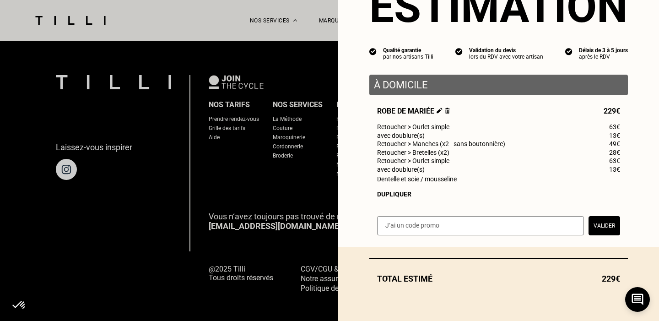 The height and width of the screenshot is (321, 659). What do you see at coordinates (498, 278) in the screenshot?
I see `div: Total estimé` at bounding box center [498, 278].